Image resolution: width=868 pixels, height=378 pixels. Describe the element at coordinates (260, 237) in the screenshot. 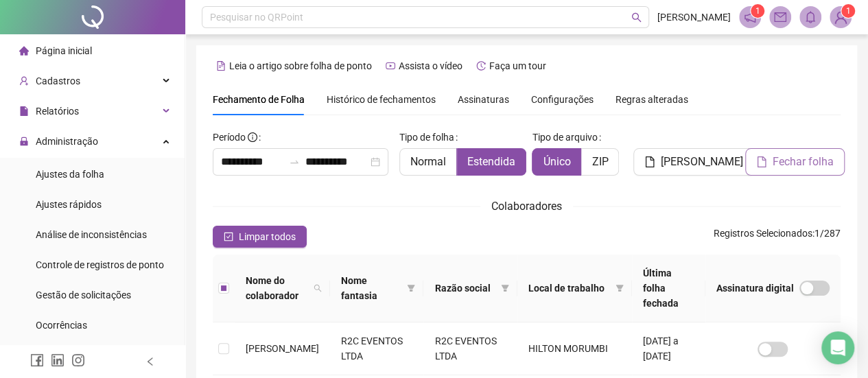

I see `button: Limpar todos` at that location.